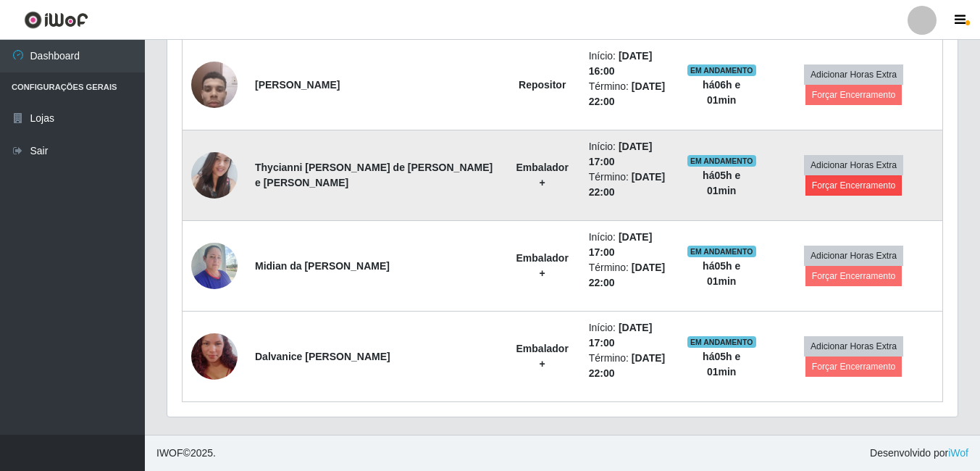 The height and width of the screenshot is (471, 980). What do you see at coordinates (542, 85) in the screenshot?
I see `strong: Repositor` at bounding box center [542, 85].